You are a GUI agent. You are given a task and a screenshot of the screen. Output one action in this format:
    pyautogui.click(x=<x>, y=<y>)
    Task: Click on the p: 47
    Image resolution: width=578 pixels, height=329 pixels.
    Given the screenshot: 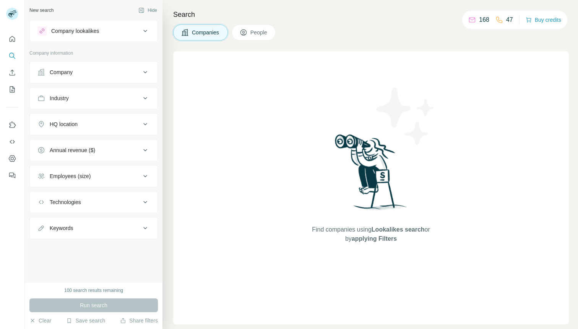 What is the action you would take?
    pyautogui.click(x=509, y=20)
    